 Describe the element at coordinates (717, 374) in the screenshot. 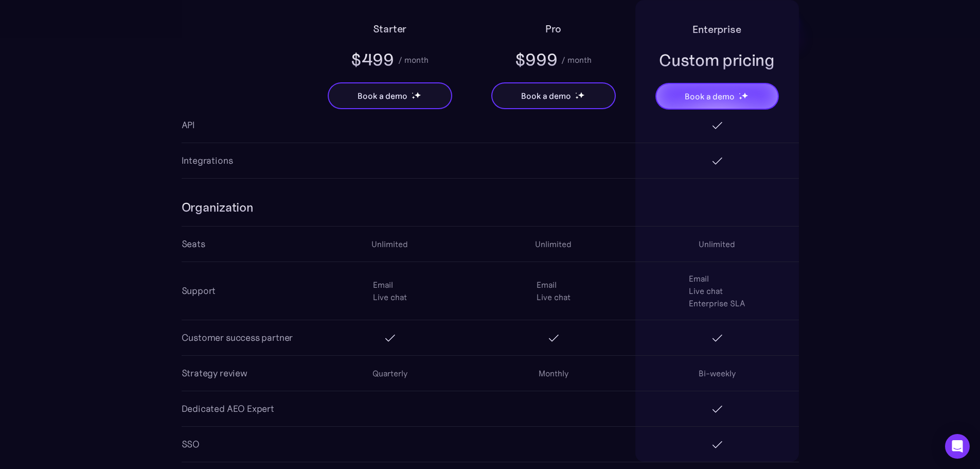

I see `div: Bi-weekly` at that location.